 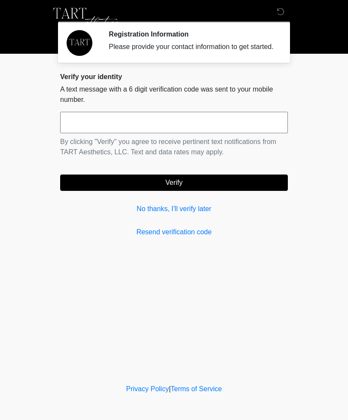 I want to click on img: Agent Avatar, so click(x=80, y=43).